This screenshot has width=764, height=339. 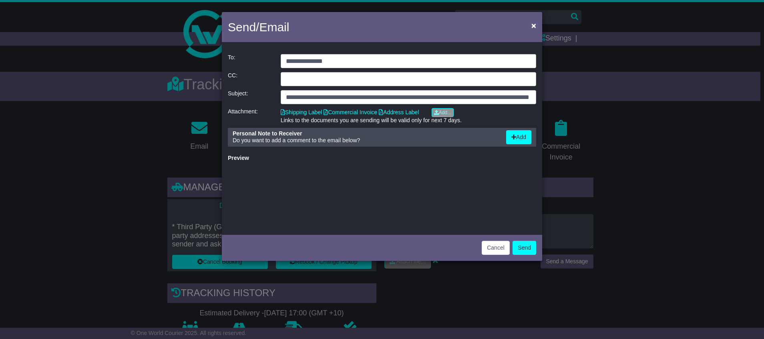 I want to click on a: Address Label, so click(x=399, y=112).